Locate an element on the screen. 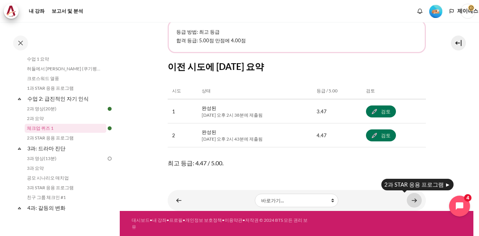 This screenshot has height=236, width=479. font: 시도 is located at coordinates (177, 91).